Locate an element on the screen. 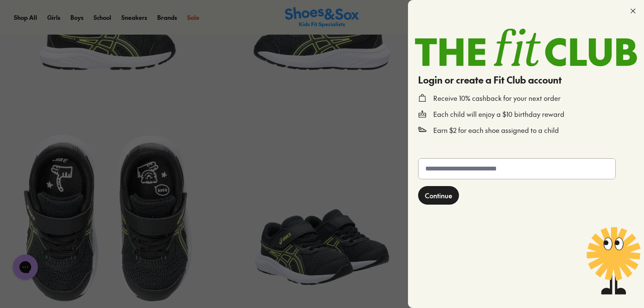  img: TheFitClub_Landscape_2a1d24fe-98f1-4588-97ac-f3657bedce49.svg is located at coordinates (526, 47).